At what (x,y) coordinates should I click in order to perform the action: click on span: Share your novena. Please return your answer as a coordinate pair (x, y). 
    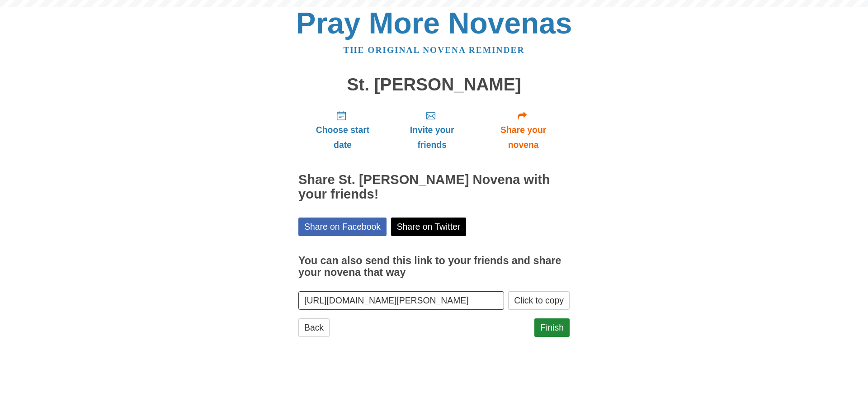
    Looking at the image, I should click on (523, 138).